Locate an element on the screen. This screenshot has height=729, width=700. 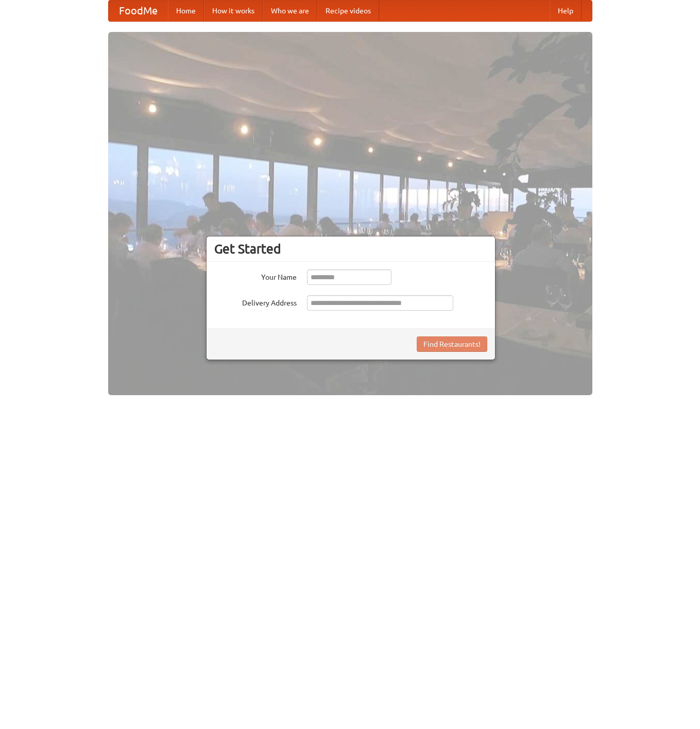
a: Who we are is located at coordinates (290, 11).